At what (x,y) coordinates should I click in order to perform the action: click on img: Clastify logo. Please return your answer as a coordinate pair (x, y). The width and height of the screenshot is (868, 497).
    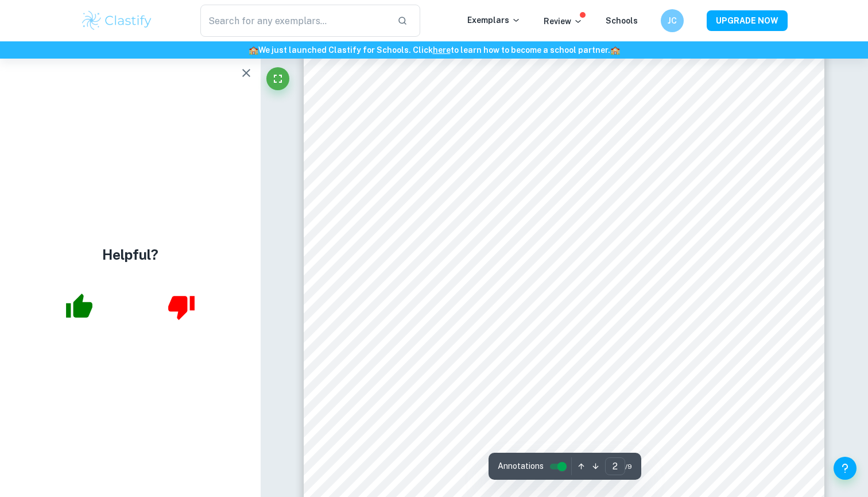
    Looking at the image, I should click on (117, 21).